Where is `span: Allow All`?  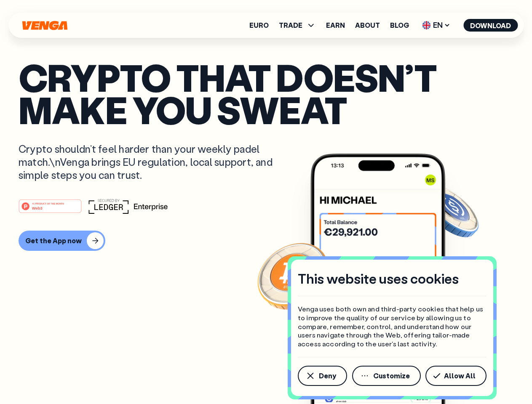
span: Allow All is located at coordinates (459, 376).